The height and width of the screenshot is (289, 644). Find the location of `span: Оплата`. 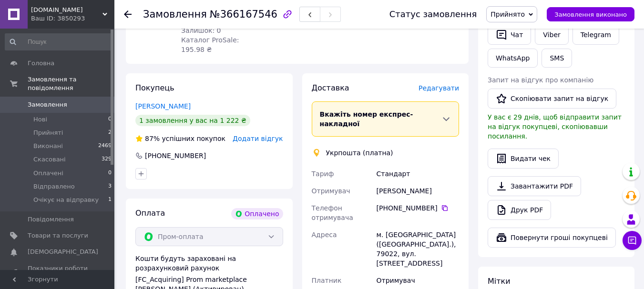

span: Оплата is located at coordinates (150, 213).